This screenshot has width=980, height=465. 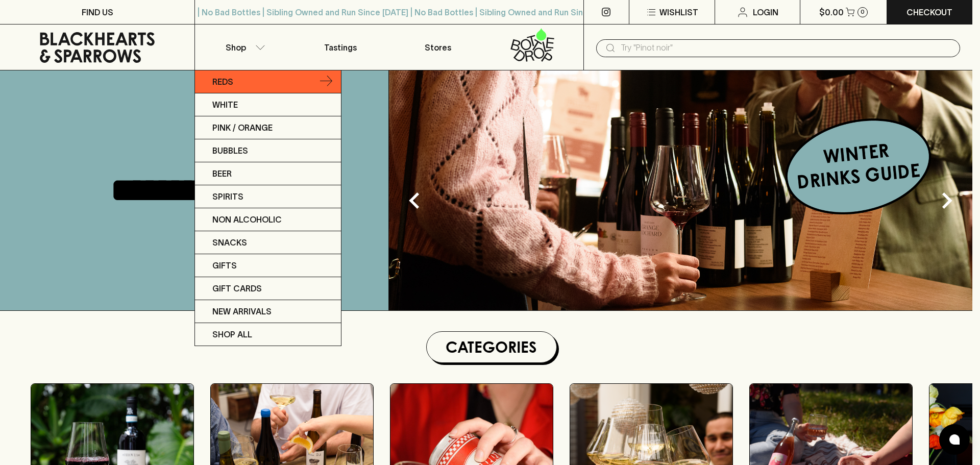 What do you see at coordinates (268, 82) in the screenshot?
I see `a: Reds` at bounding box center [268, 82].